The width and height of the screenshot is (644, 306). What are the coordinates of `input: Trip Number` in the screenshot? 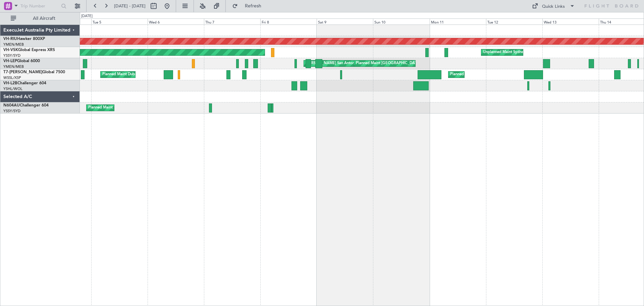 It's located at (40, 6).